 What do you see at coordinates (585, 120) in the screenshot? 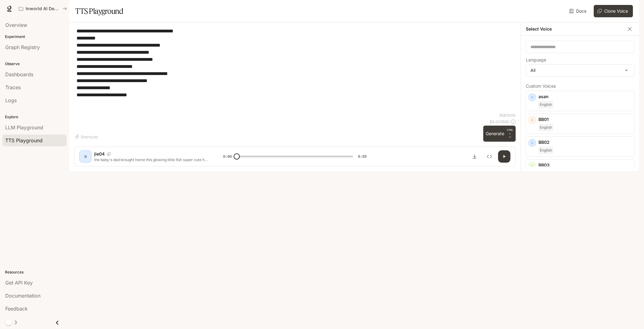
I see `p: BB01` at bounding box center [585, 120].